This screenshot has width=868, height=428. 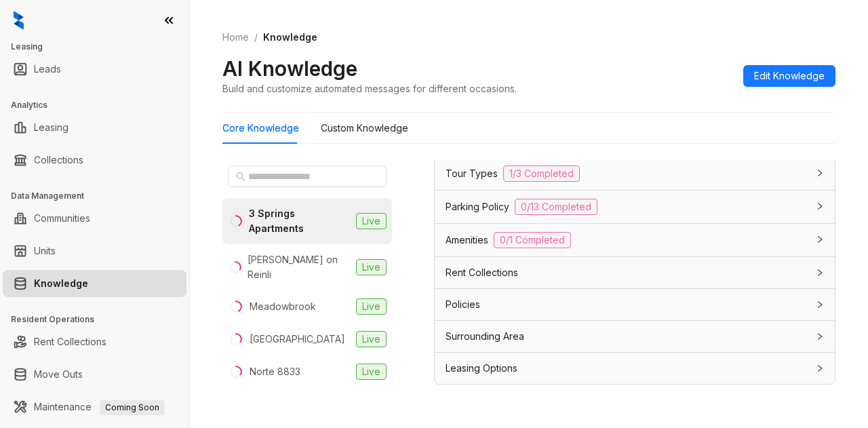 What do you see at coordinates (481, 273) in the screenshot?
I see `span: Rent Collections` at bounding box center [481, 273].